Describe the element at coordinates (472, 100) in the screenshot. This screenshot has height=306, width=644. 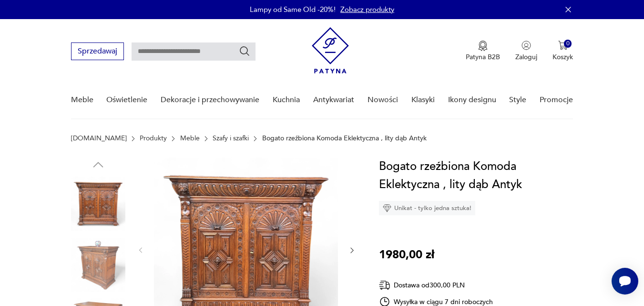
I see `a: Ikony designu` at that location.